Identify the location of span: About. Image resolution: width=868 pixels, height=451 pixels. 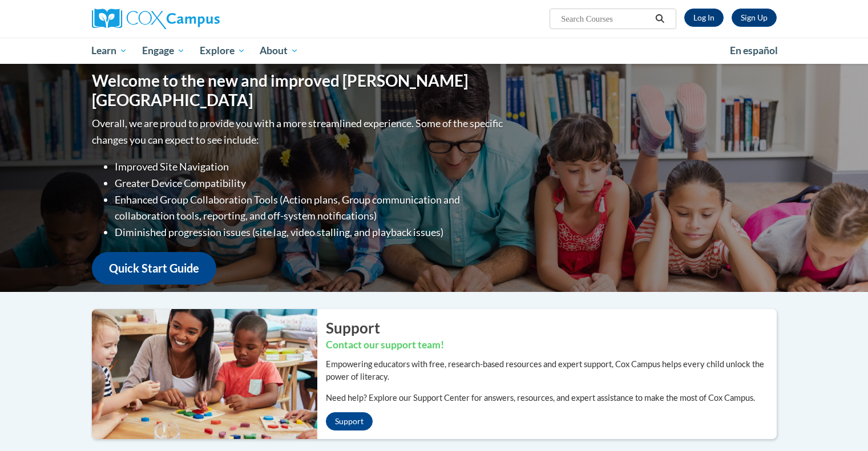
(279, 51).